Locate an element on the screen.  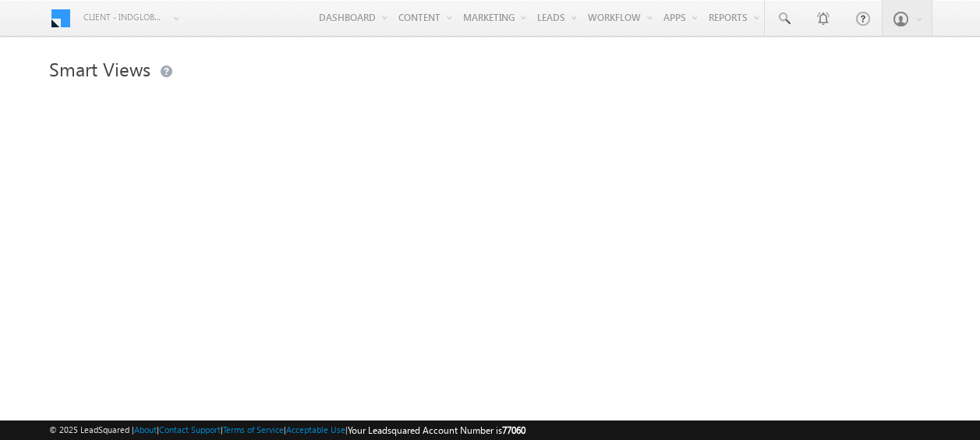
span: Your Leadsquared Account Number is is located at coordinates (437, 430).